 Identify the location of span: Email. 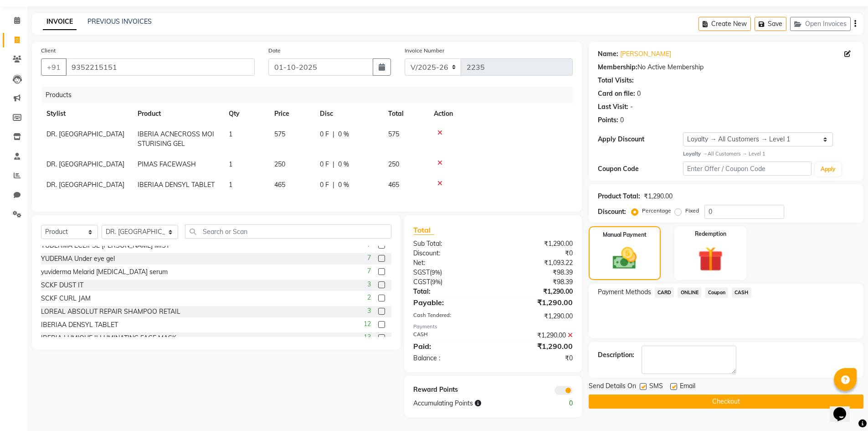
(688, 387).